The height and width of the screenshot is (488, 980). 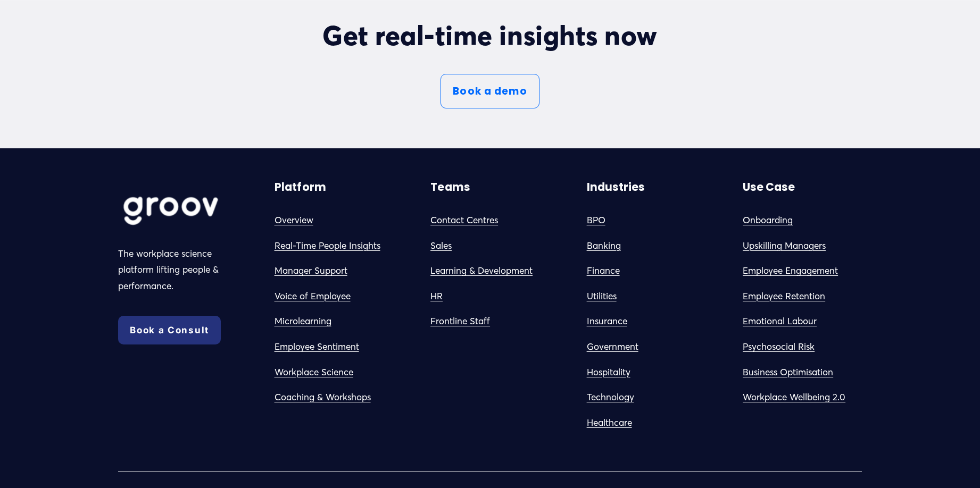 I want to click on strong: Platform, so click(x=300, y=187).